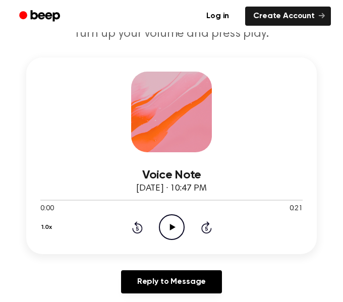  I want to click on span: 0:00, so click(47, 209).